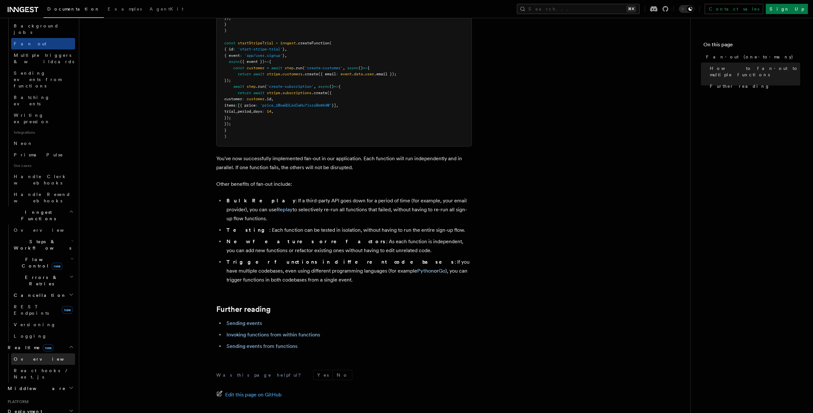 Image resolution: width=813 pixels, height=413 pixels. I want to click on span: Writing expression, so click(32, 118).